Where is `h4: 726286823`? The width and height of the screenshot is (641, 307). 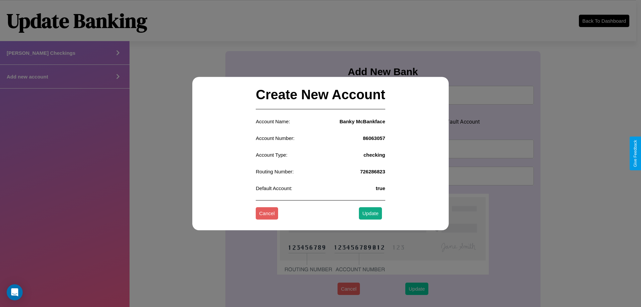 h4: 726286823 is located at coordinates (372, 171).